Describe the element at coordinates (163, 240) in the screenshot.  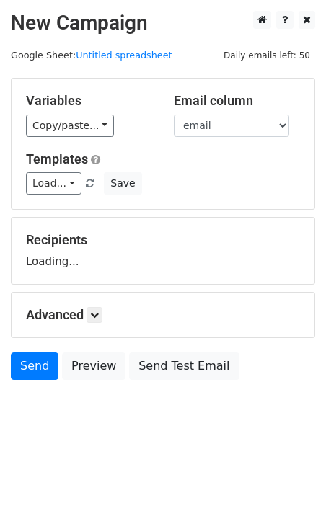
I see `h5: Recipients` at that location.